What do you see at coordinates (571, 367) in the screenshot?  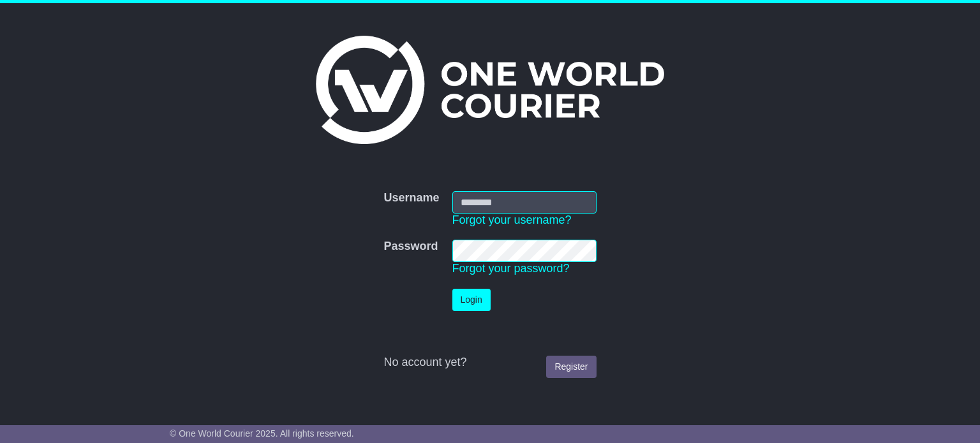 I see `a: Register` at bounding box center [571, 367].